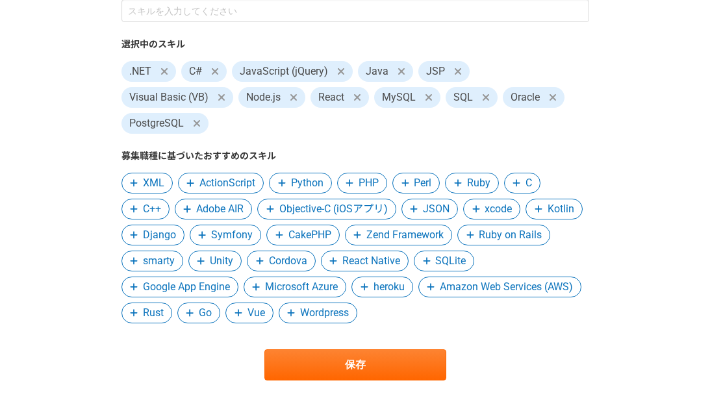 The height and width of the screenshot is (398, 710). I want to click on span: Amazon Web Services (AWS), so click(506, 287).